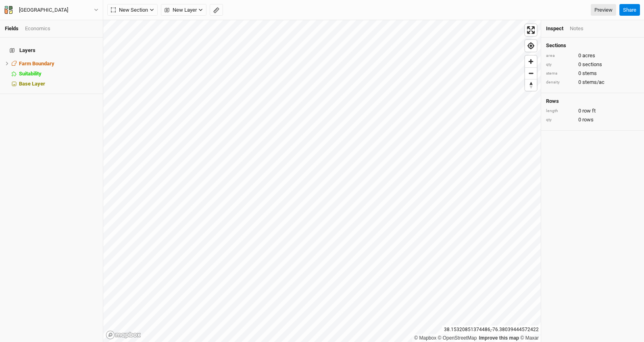  I want to click on button: Enter fullscreen, so click(531, 30).